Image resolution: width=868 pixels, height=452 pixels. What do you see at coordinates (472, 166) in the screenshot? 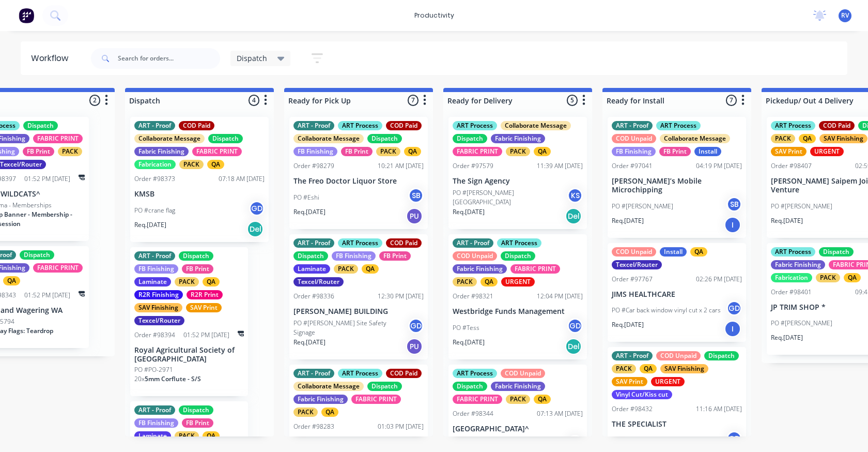
I see `div: Order #97579` at bounding box center [472, 166].